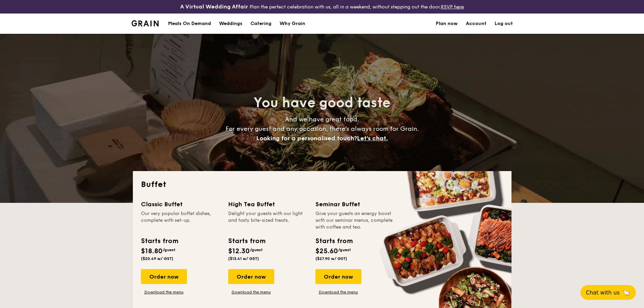 The image size is (644, 308). Describe the element at coordinates (322, 7) in the screenshot. I see `div: Plan the perfect celebration with us, all in a weekend, without stepping out the door.` at that location.